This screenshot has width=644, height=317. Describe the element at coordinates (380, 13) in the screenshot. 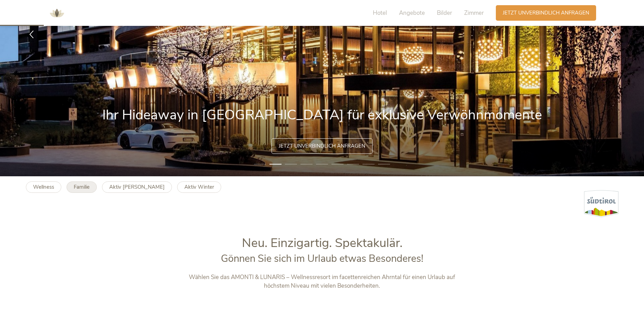

I see `span: Hotel` at that location.